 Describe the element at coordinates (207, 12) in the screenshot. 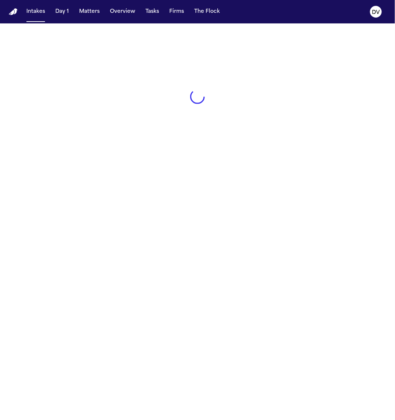

I see `a: The Flock` at that location.